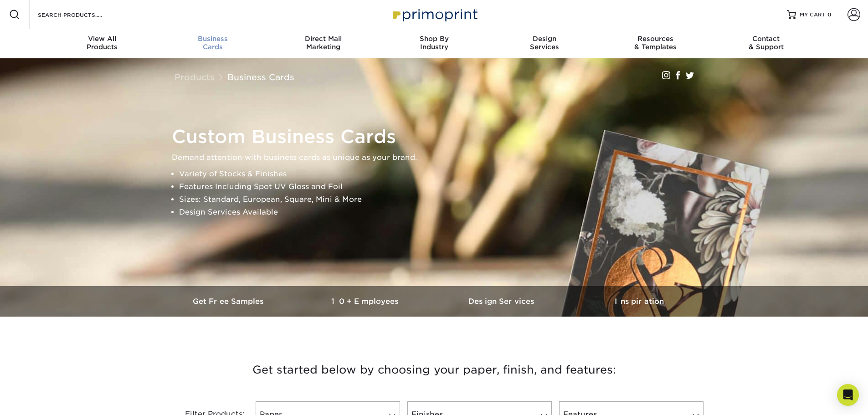  Describe the element at coordinates (766, 43) in the screenshot. I see `div: & Support` at that location.